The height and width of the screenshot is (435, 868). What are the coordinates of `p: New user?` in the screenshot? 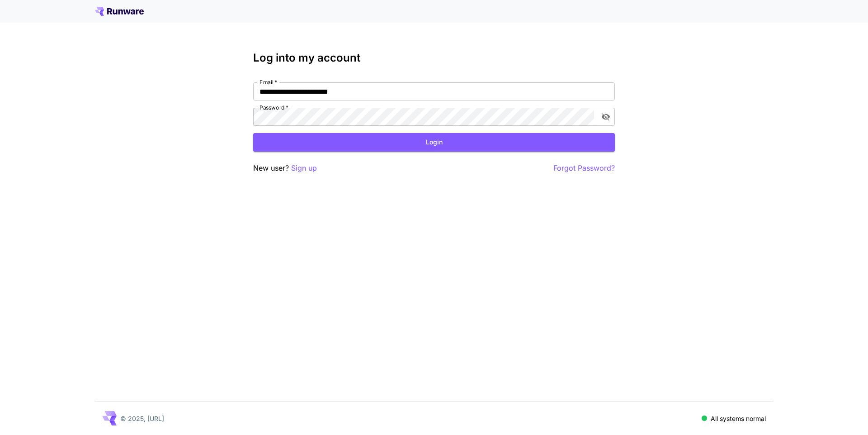 It's located at (285, 168).